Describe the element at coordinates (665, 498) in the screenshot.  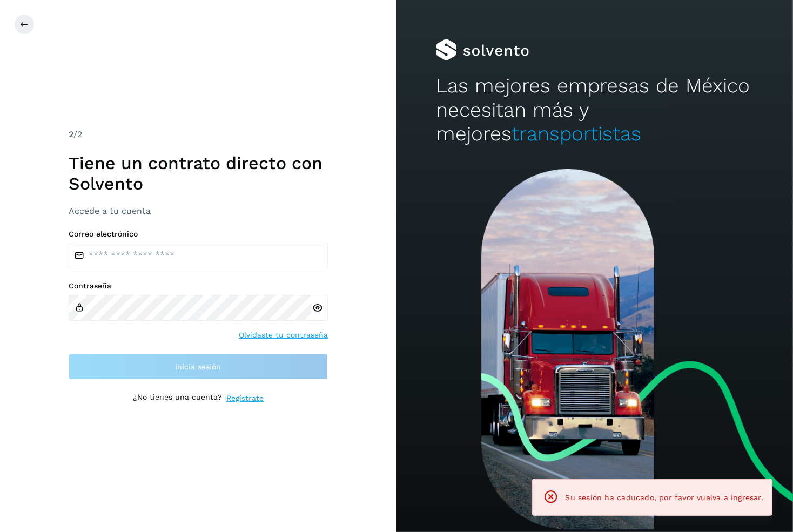
I see `span: Su sesión ha caducado, por favor vuelva a ingresar.` at that location.